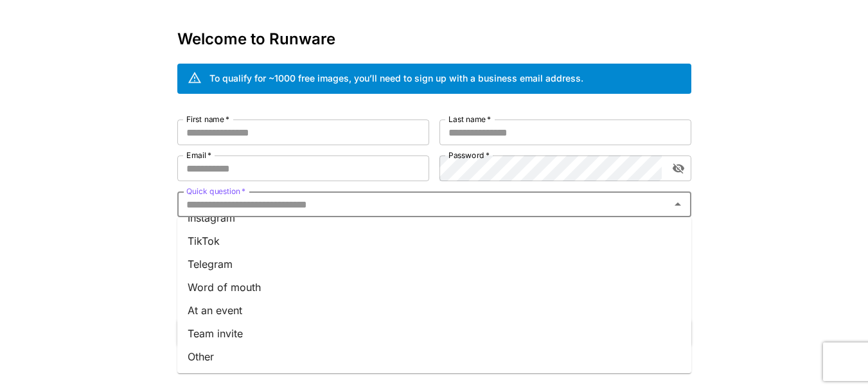 The height and width of the screenshot is (390, 868). Describe the element at coordinates (207, 119) in the screenshot. I see `label: First name` at that location.